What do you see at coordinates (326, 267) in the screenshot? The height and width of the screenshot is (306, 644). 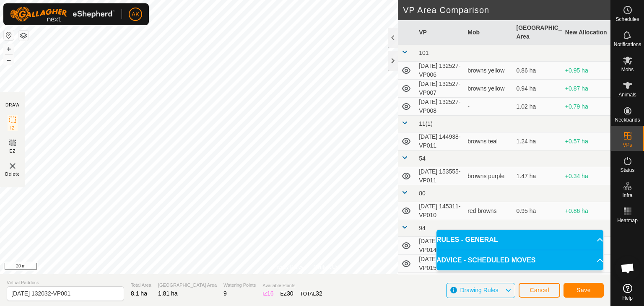 I see `a: Contact Us` at bounding box center [326, 267].